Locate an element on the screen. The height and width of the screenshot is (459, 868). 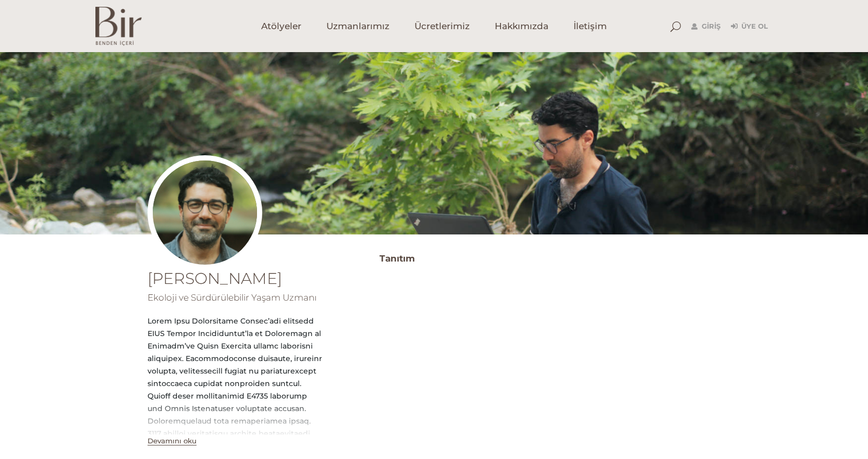
h3: Tanıtım is located at coordinates (550, 259).